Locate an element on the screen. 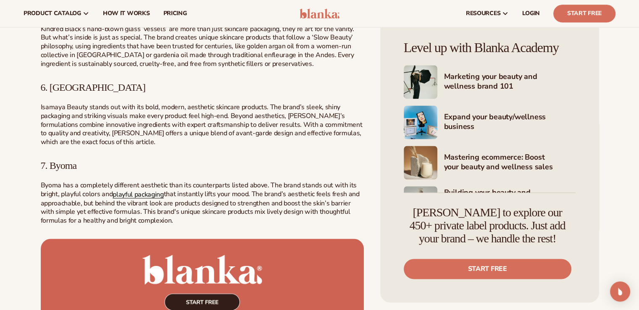 The height and width of the screenshot is (310, 639). img: logo is located at coordinates (320, 13).